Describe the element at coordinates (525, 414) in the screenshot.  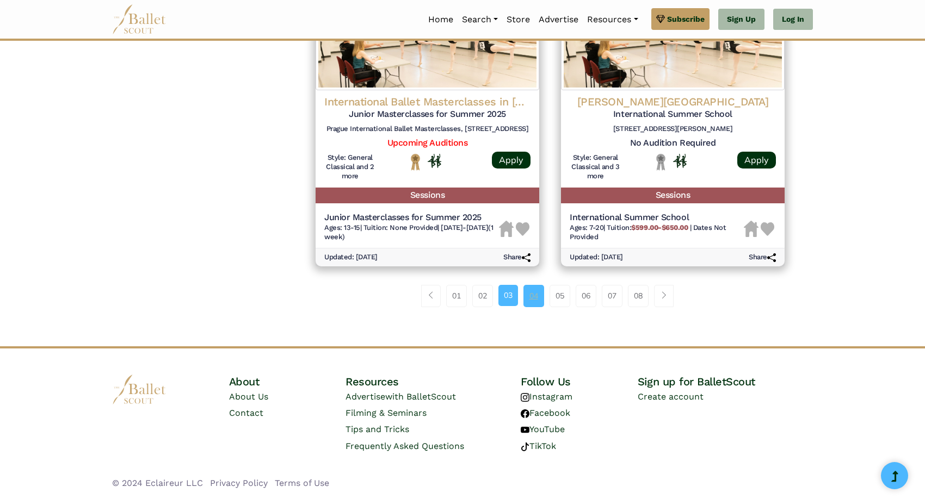
I see `img: facebook logo` at that location.